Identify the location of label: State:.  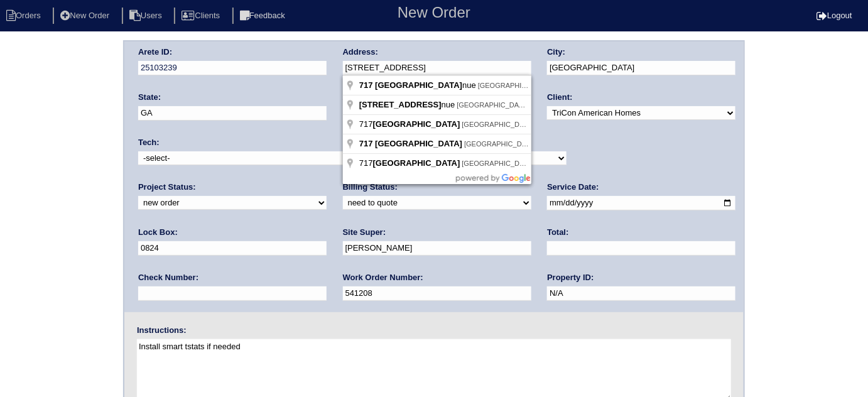
(150, 97).